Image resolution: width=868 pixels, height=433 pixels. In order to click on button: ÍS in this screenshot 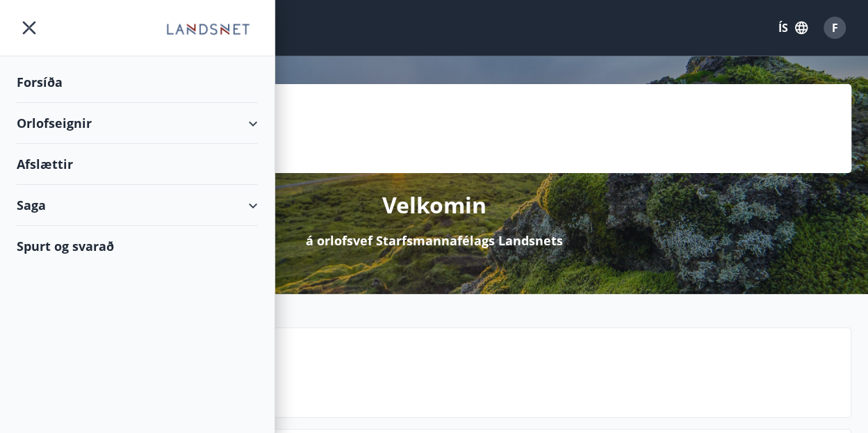, I will do `click(792, 28)`.